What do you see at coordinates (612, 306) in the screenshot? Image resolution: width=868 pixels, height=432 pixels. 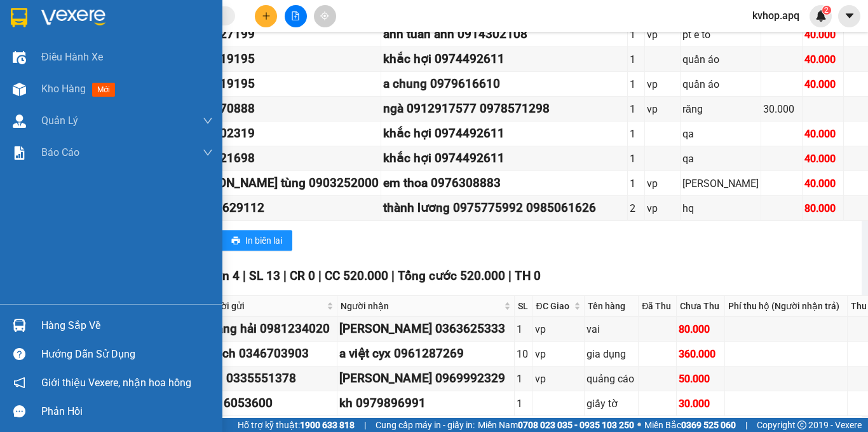 I see `th: Tên hàng` at bounding box center [612, 306].